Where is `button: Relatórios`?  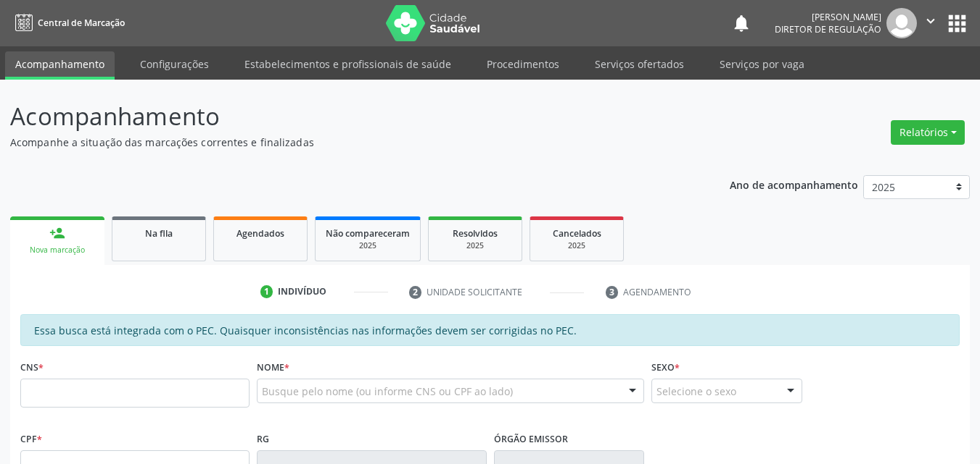 button: Relatórios is located at coordinates (927, 132).